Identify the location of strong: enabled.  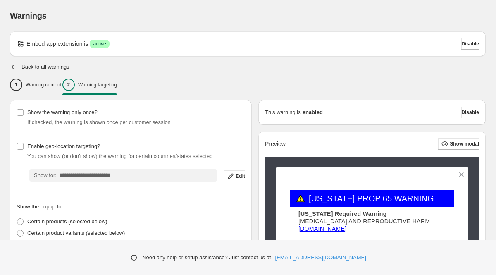
(313, 112).